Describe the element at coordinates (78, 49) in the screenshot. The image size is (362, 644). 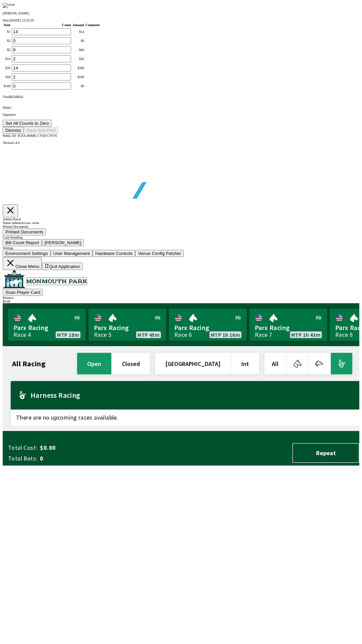
I see `div: $ 40` at that location.